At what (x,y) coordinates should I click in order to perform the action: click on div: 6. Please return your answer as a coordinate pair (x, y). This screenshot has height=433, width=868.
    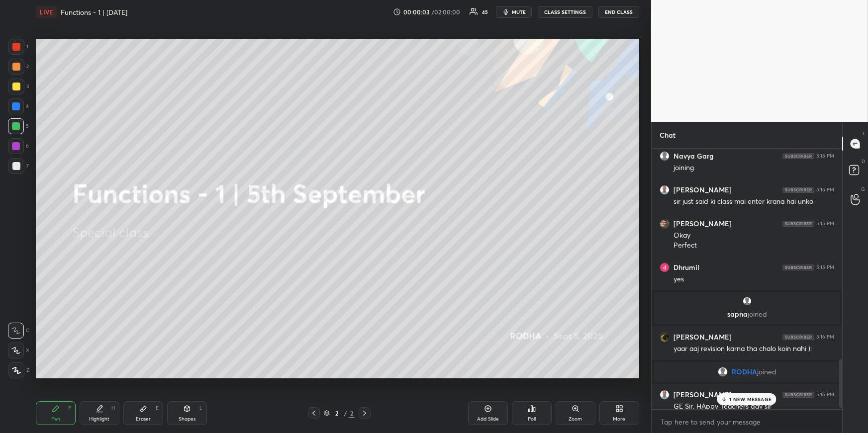
    Looking at the image, I should click on (18, 146).